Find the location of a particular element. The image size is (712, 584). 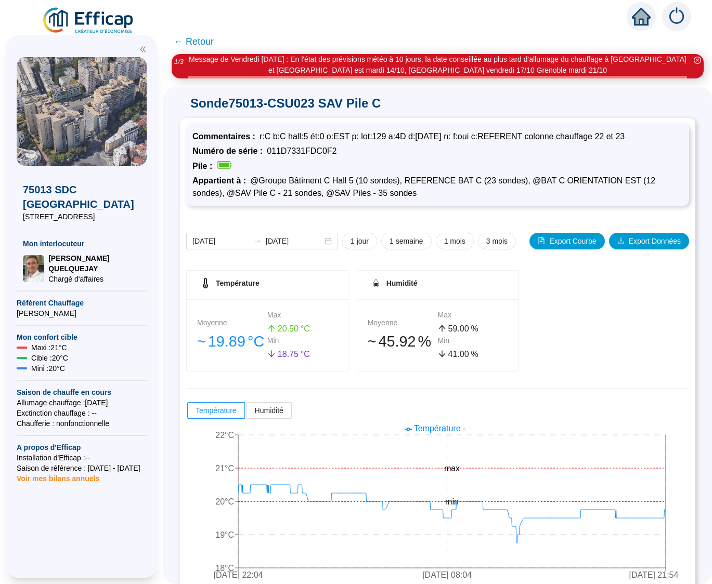

span: @Groupe Bâtiment C Hall 5 (10 sondes), REFERENCE BAT C (23 sondes), @BAT C ORIENTATION EST (12 so... is located at coordinates (424, 187).